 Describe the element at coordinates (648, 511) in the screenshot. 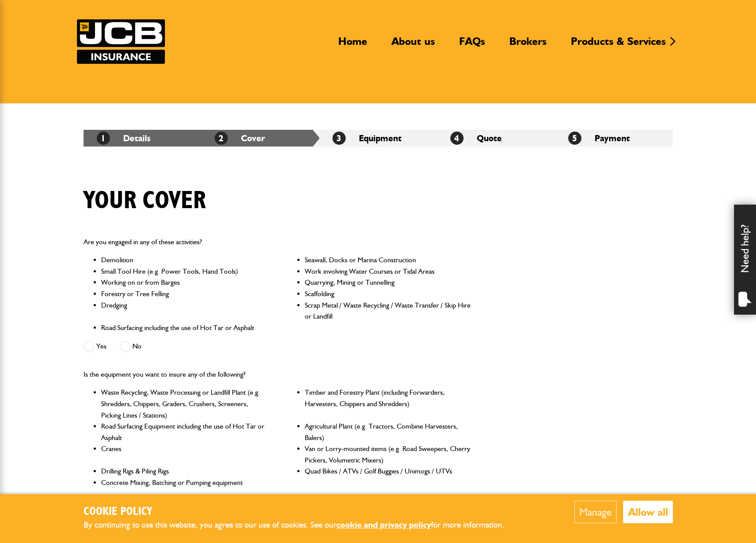

I see `button: Allow all` at that location.